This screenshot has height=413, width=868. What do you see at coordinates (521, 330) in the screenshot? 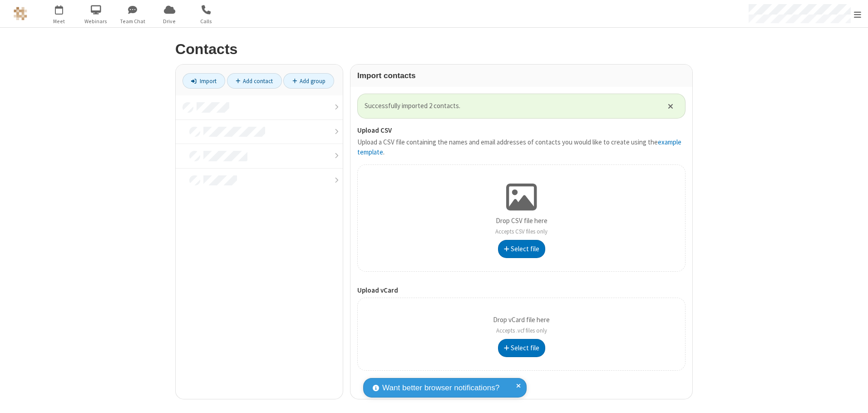
I see `span: Accepts .vcf files only` at bounding box center [521, 330].